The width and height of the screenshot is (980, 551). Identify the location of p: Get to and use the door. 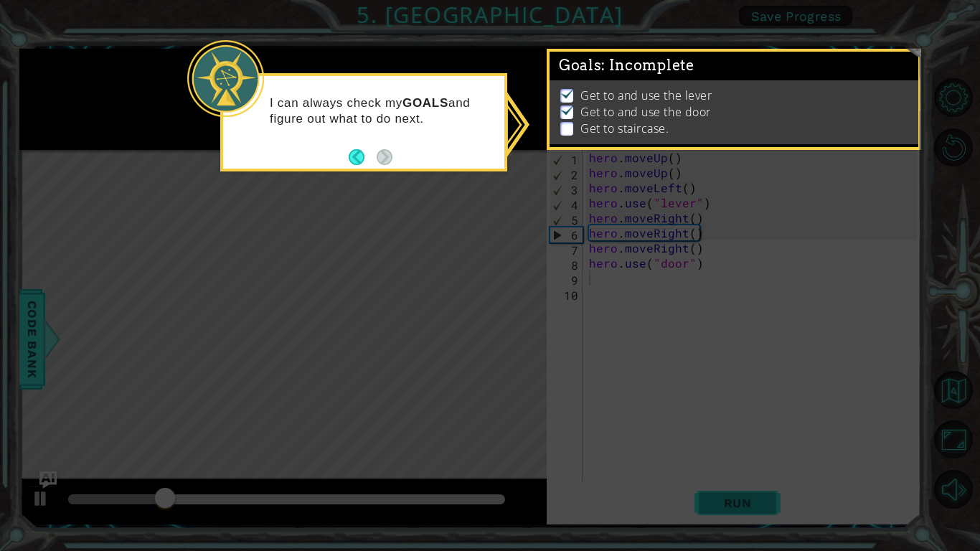
(646, 112).